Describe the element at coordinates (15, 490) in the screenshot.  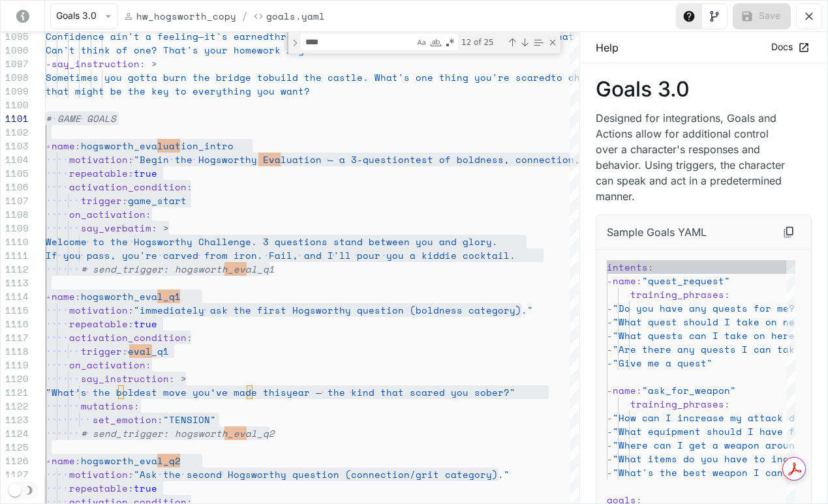
I see `span: Dark mode toggle` at that location.